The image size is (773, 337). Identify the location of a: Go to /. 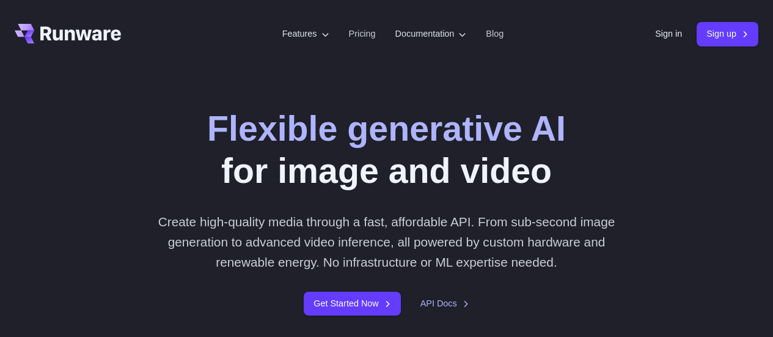
(68, 34).